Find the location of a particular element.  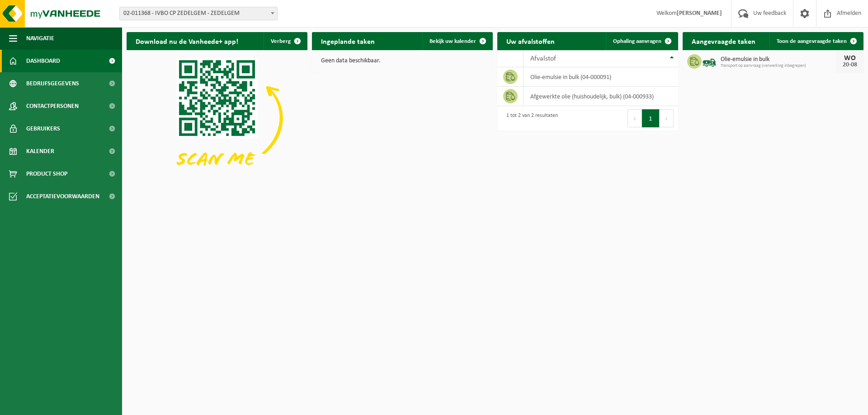

img: BL-LQ-LV is located at coordinates (710, 61).